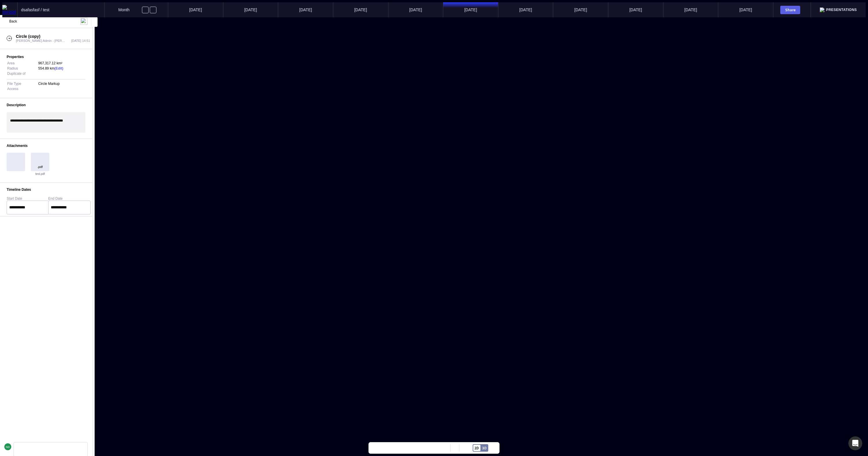 This screenshot has height=456, width=868. What do you see at coordinates (822, 10) in the screenshot?
I see `img: presentation.svg` at bounding box center [822, 10].